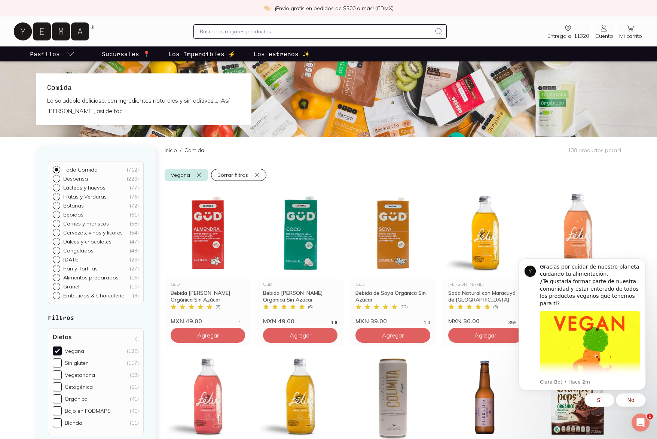 Image resolution: width=657 pixels, height=439 pixels. I want to click on button: Agregar, so click(300, 335).